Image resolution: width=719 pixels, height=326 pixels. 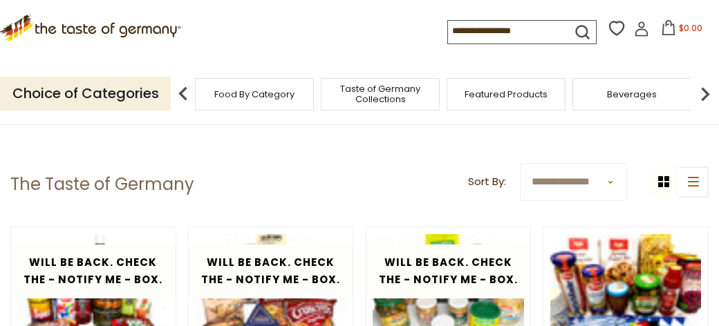 I want to click on span: Food By Category, so click(x=255, y=94).